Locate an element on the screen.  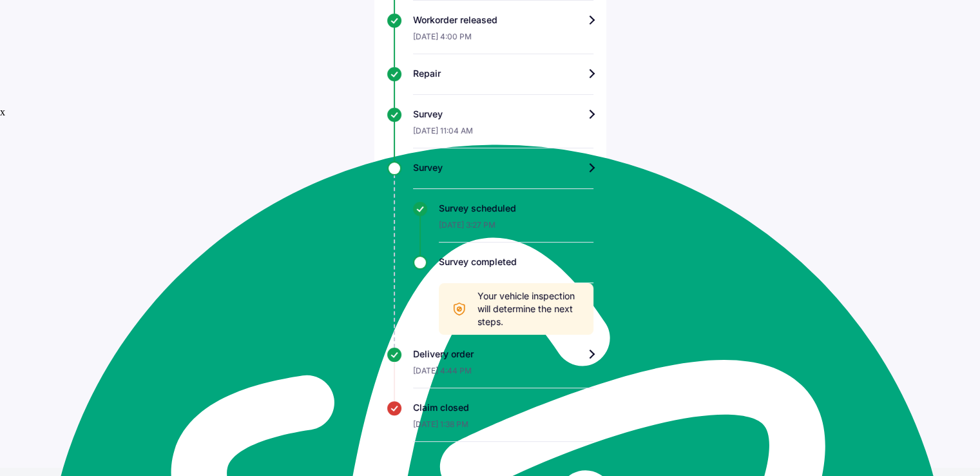
div: Survey scheduled is located at coordinates (516, 208).